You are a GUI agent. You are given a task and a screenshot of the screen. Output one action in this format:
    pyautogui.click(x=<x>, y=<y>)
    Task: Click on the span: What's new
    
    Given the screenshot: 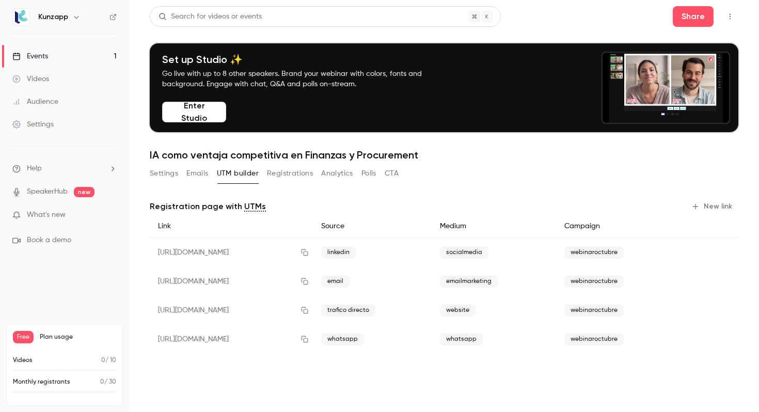 What is the action you would take?
    pyautogui.click(x=46, y=215)
    